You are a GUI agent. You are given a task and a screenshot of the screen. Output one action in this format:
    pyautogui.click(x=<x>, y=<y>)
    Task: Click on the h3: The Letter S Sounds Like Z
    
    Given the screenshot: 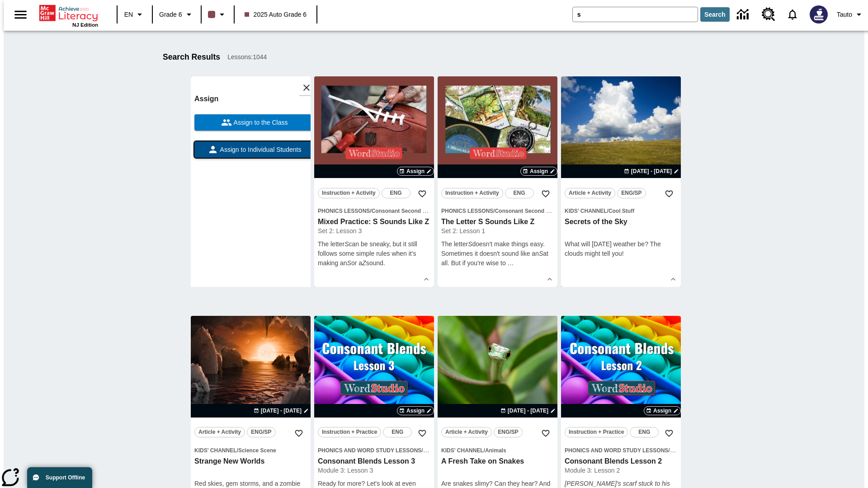 What is the action you would take?
    pyautogui.click(x=497, y=222)
    